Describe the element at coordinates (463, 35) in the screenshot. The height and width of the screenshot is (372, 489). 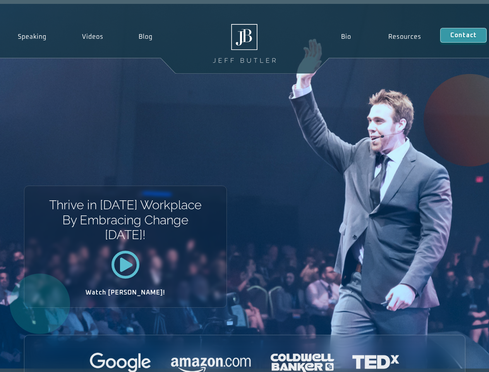
I see `span: Contact` at that location.